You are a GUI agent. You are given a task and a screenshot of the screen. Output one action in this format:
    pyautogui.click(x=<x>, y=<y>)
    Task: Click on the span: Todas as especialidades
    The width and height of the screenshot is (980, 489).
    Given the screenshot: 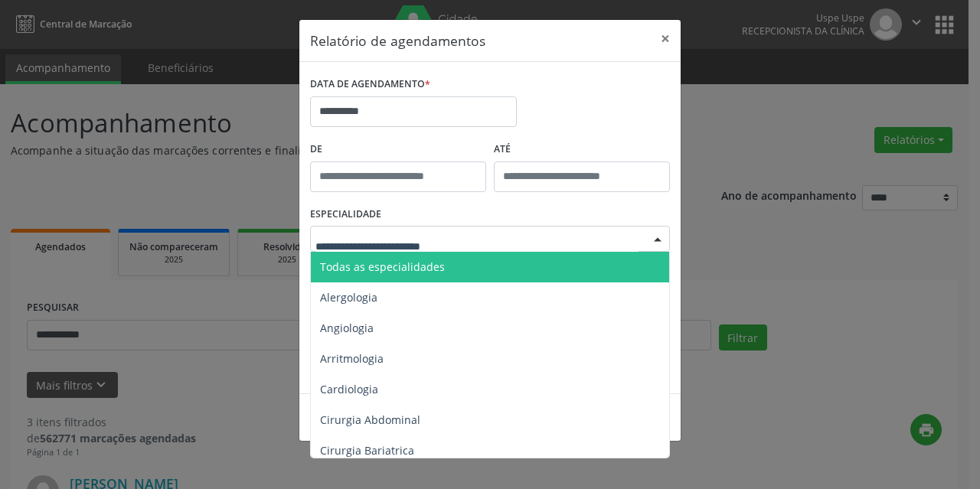 What is the action you would take?
    pyautogui.click(x=382, y=267)
    